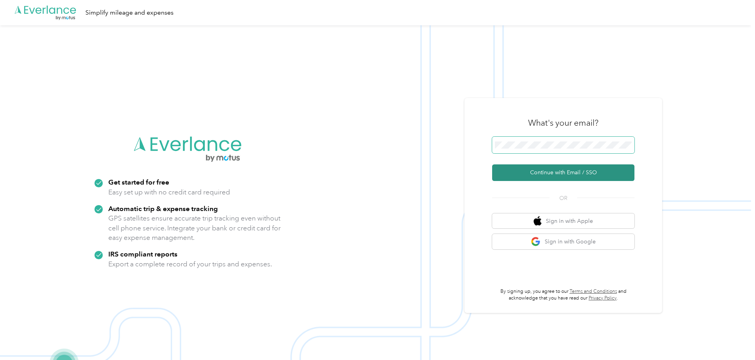 The image size is (755, 360). Describe the element at coordinates (139, 182) in the screenshot. I see `strong: Get started for free` at that location.